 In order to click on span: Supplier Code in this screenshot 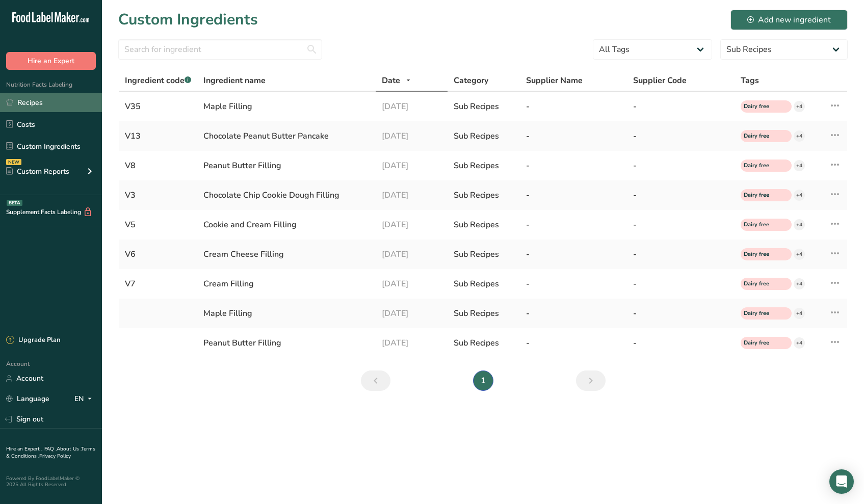, I will do `click(660, 80)`.